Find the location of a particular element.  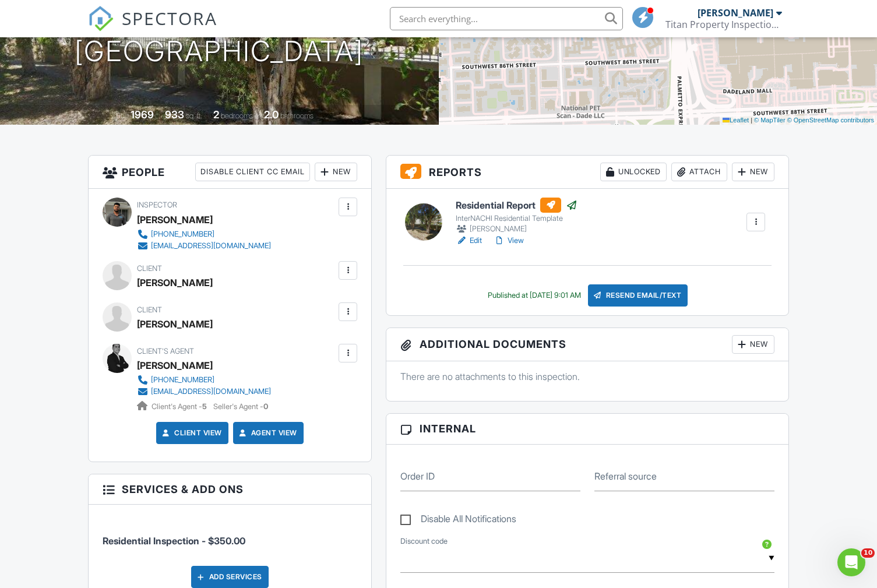

label: Discount code is located at coordinates (424, 541).